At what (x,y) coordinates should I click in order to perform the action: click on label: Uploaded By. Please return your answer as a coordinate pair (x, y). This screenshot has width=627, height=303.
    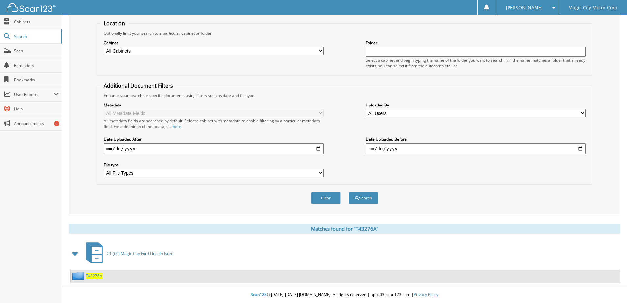
    Looking at the image, I should click on (476, 105).